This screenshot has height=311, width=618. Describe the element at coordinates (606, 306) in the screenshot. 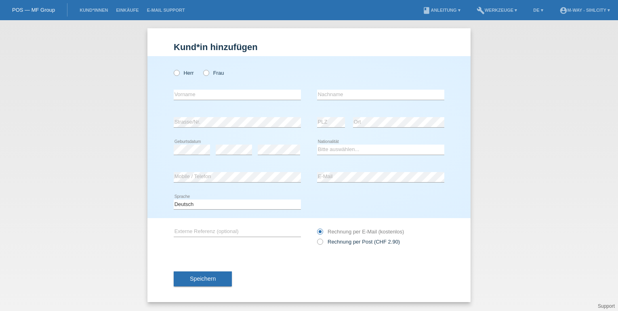

I see `a: Support` at that location.